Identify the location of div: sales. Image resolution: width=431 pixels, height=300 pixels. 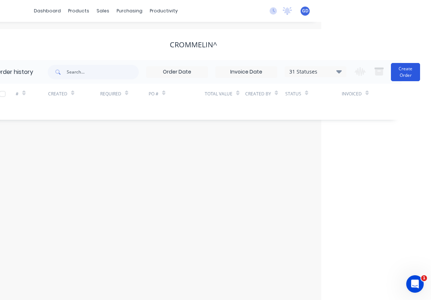
(103, 11).